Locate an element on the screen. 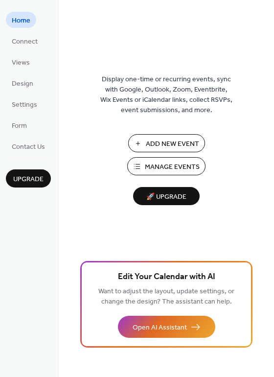 The image size is (274, 377). span: Edit Your Calendar with AI is located at coordinates (167, 277).